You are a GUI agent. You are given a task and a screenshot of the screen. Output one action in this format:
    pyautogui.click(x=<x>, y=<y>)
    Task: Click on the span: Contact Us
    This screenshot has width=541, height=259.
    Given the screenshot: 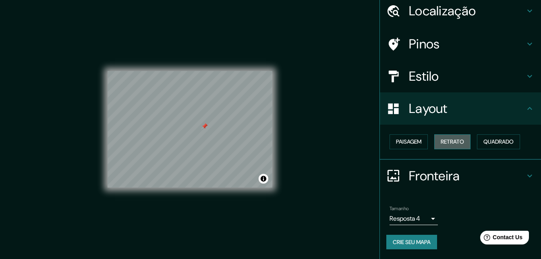 What is the action you would take?
    pyautogui.click(x=38, y=10)
    